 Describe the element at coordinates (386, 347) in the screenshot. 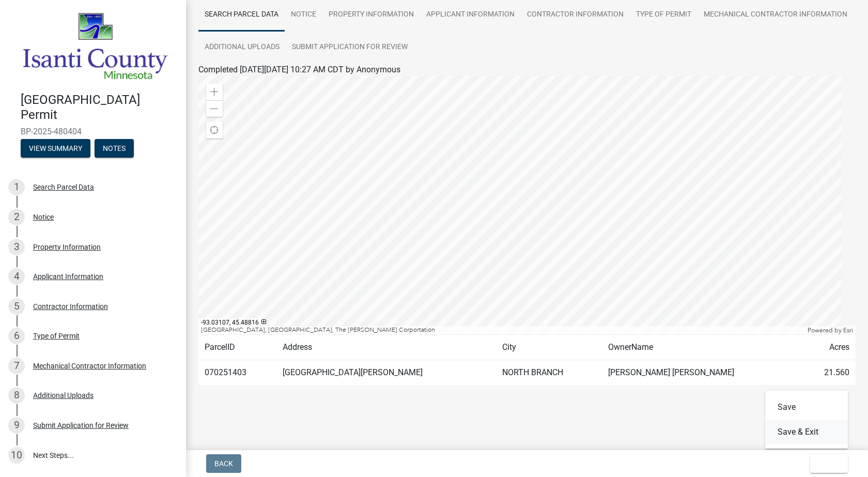

I see `td: Address` at that location.